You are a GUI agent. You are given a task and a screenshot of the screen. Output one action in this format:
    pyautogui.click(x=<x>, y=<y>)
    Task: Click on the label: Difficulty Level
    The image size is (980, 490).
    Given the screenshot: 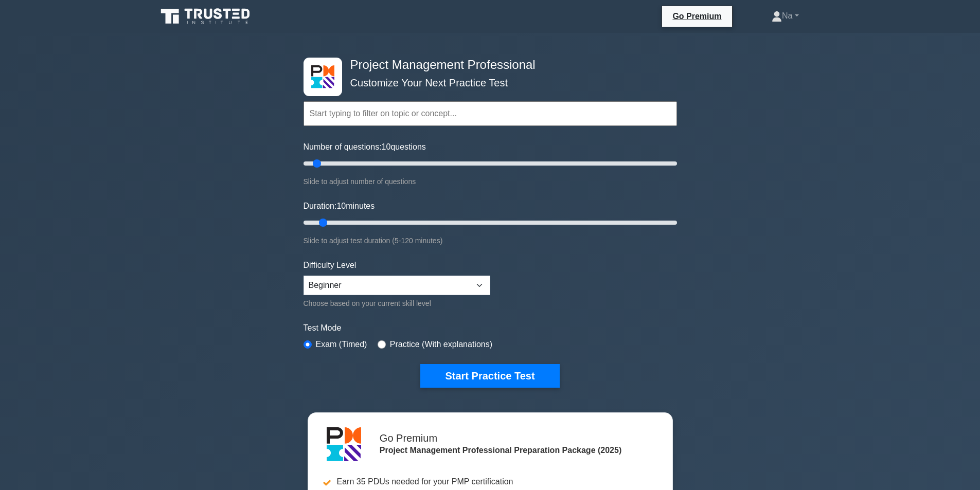 What is the action you would take?
    pyautogui.click(x=330, y=265)
    